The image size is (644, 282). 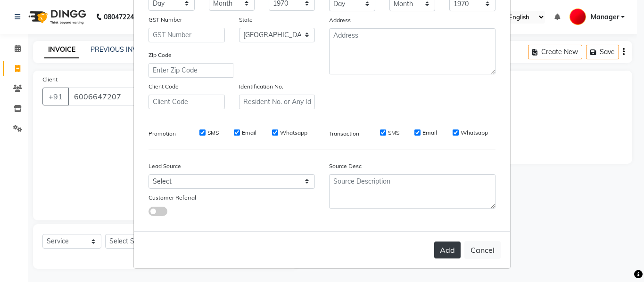 I want to click on input: Resident No. or Any Id, so click(x=277, y=101).